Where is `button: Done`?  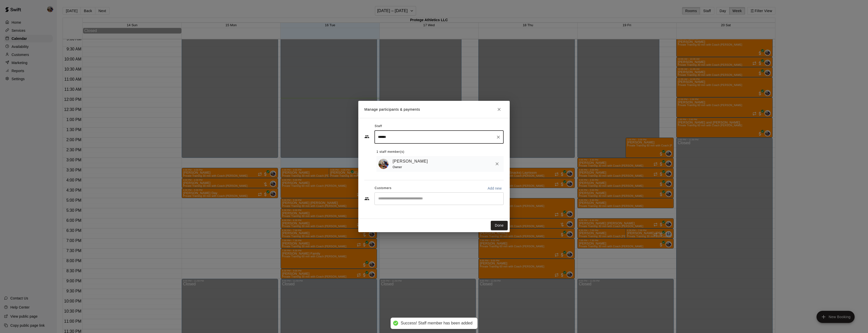
button: Done is located at coordinates (499, 226).